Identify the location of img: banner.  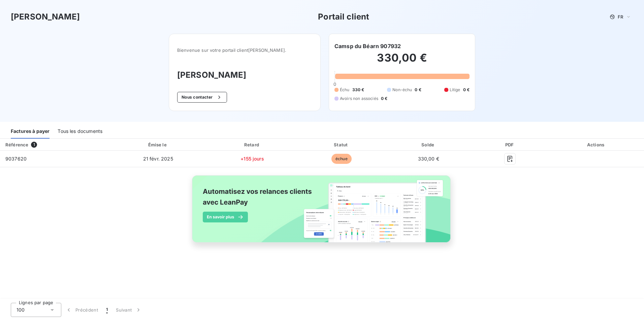
(322, 213).